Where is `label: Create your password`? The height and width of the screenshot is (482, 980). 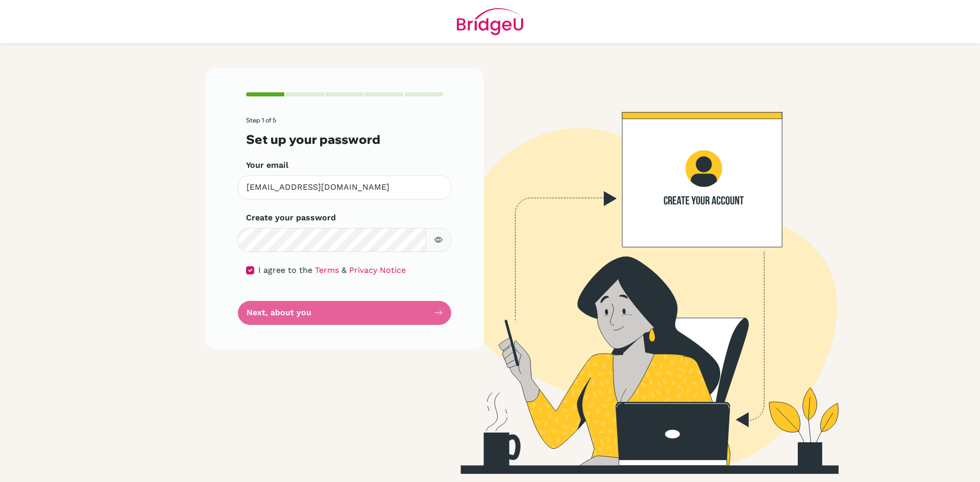
label: Create your password is located at coordinates (291, 218).